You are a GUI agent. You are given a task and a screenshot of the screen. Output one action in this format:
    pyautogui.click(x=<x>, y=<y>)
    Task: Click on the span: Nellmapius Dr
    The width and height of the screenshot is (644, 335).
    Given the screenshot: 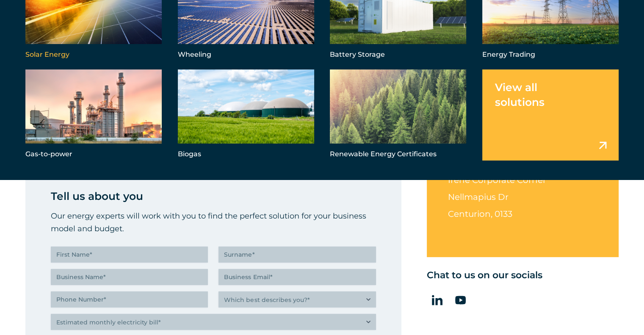 What is the action you would take?
    pyautogui.click(x=478, y=197)
    